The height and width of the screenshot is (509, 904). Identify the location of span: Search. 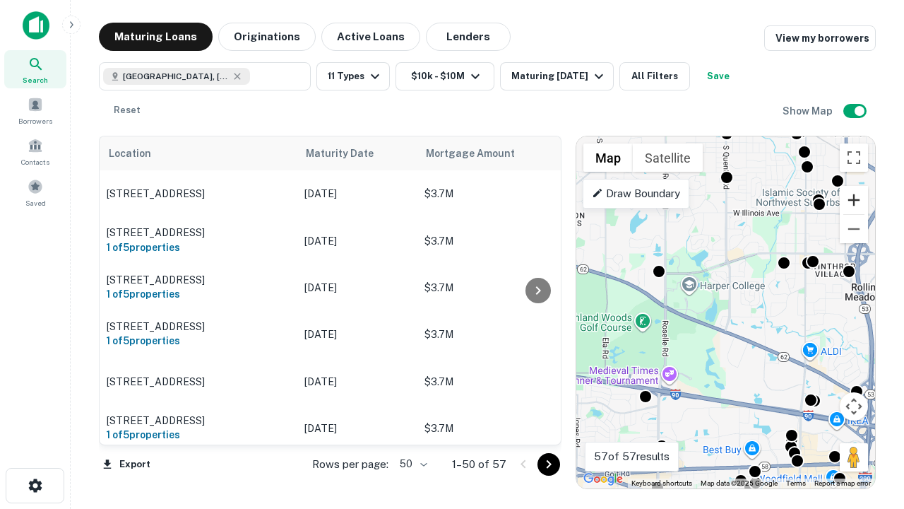
(35, 80).